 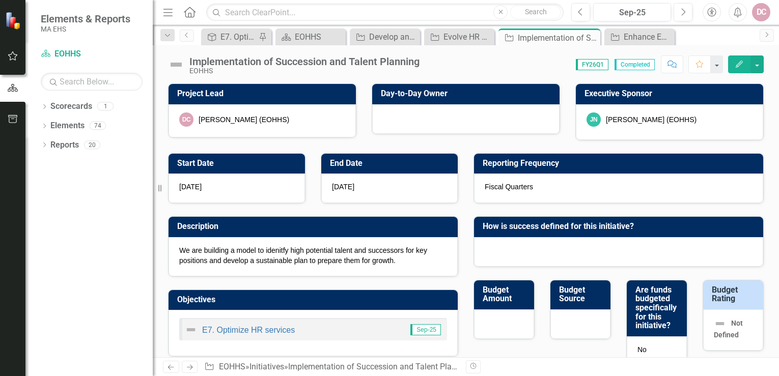 What do you see at coordinates (92, 145) in the screenshot?
I see `div: 20` at bounding box center [92, 145].